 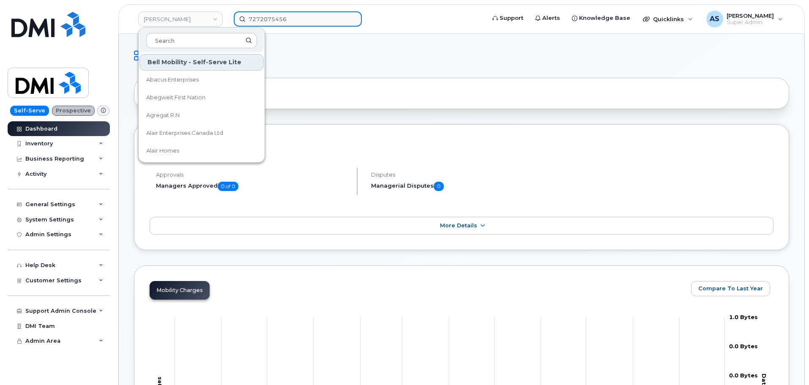 I want to click on a: Abegweit First Nation, so click(x=202, y=98).